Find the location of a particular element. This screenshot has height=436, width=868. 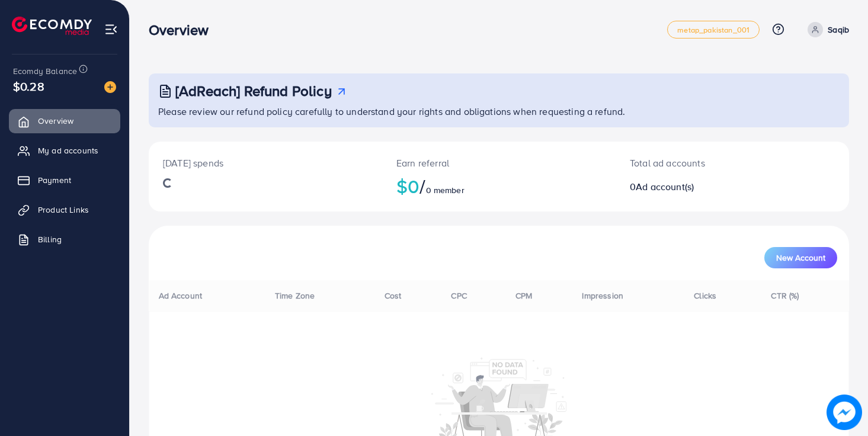

span: Payment is located at coordinates (54, 180).